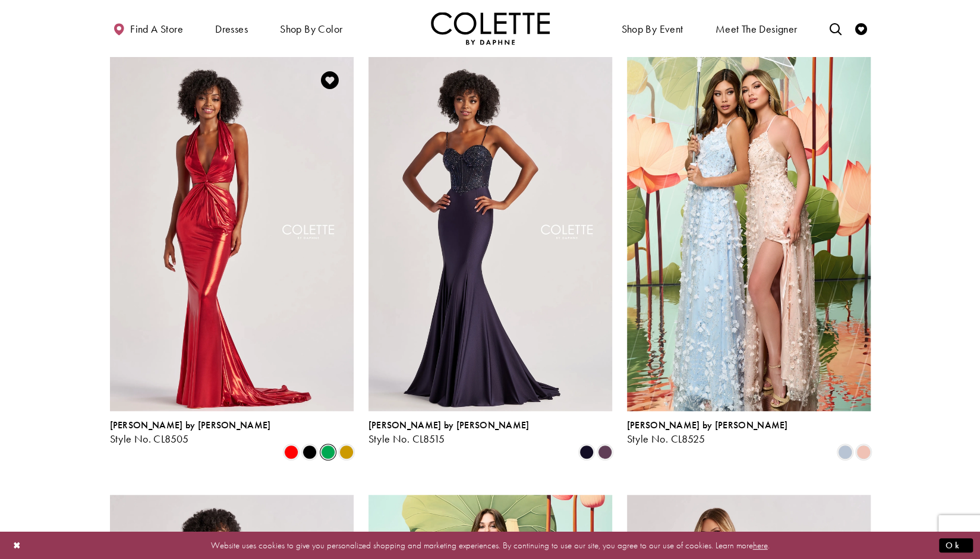 Image resolution: width=980 pixels, height=559 pixels. I want to click on span: Style No. CL8515, so click(407, 439).